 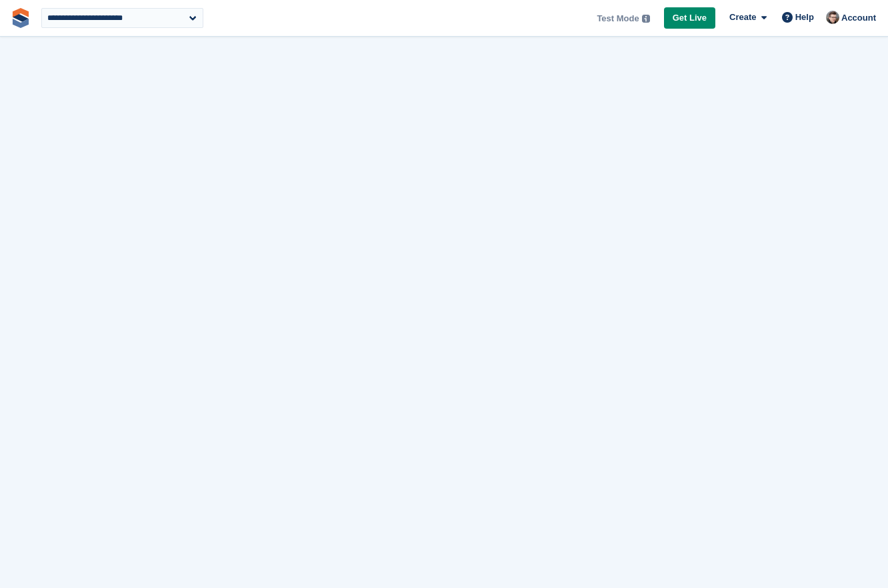 I want to click on span: Create, so click(x=743, y=18).